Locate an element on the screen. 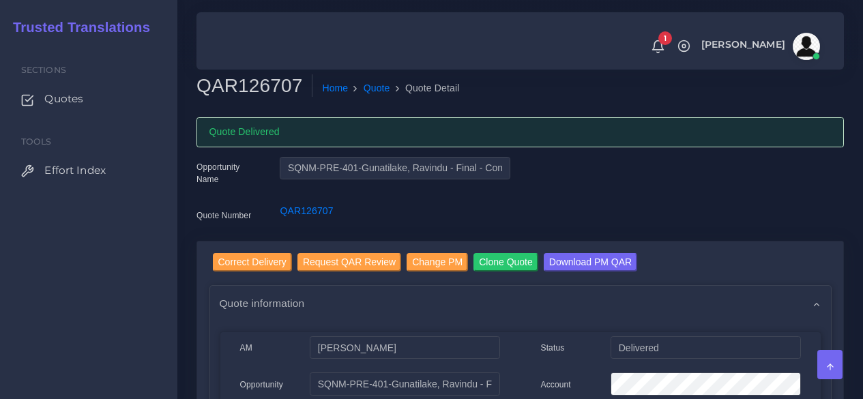  label: Opportunity Name is located at coordinates (228, 173).